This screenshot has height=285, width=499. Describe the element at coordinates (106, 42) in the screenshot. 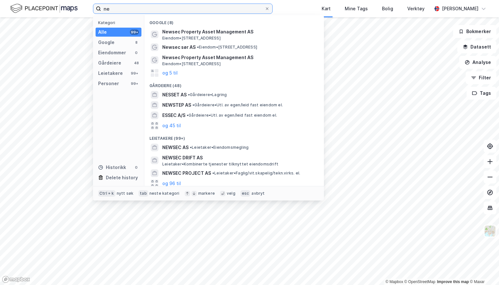

I see `div: Google` at that location.